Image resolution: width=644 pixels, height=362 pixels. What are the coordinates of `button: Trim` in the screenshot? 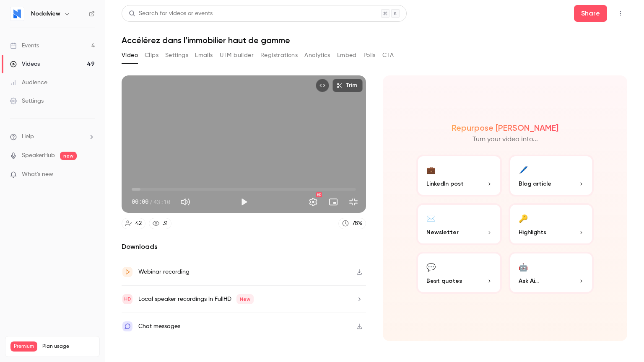 It's located at (347, 86).